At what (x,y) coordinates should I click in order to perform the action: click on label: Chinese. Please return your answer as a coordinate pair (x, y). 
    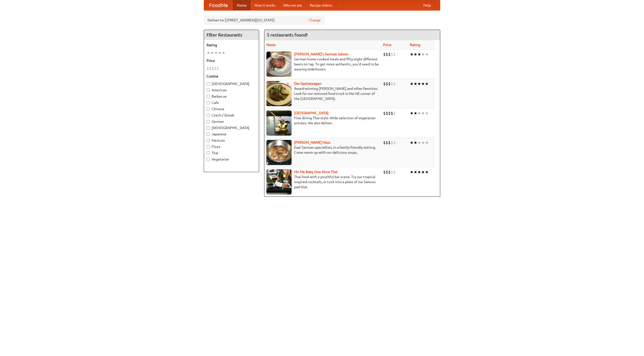
    Looking at the image, I should click on (231, 109).